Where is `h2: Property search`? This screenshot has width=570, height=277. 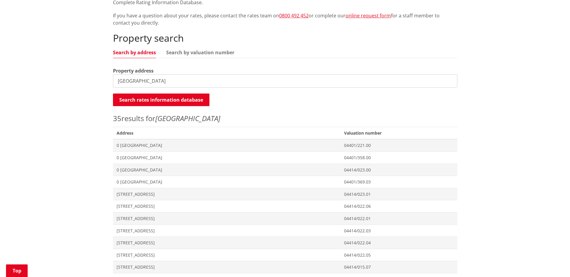 h2: Property search is located at coordinates (285, 38).